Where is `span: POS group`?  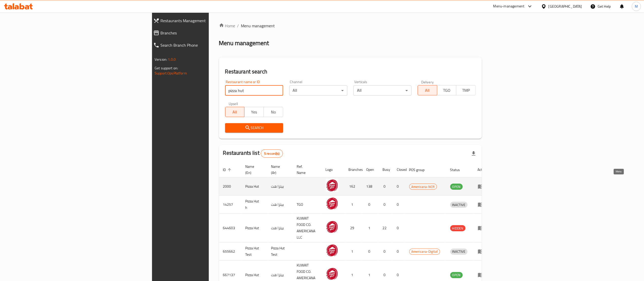 span: POS group is located at coordinates (420, 170).